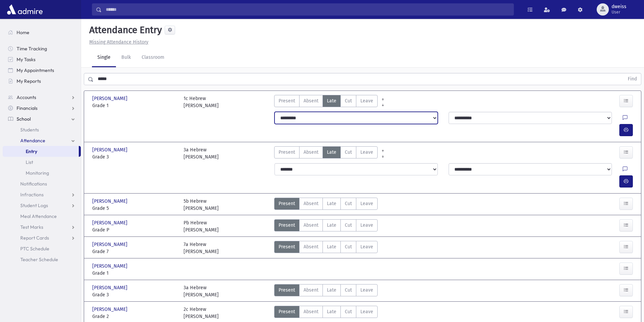 This screenshot has width=644, height=322. I want to click on span: Student Logs, so click(34, 205).